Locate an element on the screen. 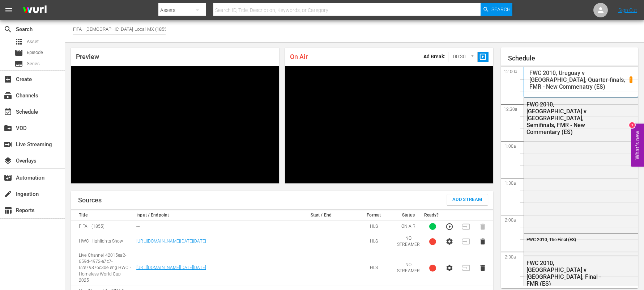  p: Ad Break: is located at coordinates (434, 56).